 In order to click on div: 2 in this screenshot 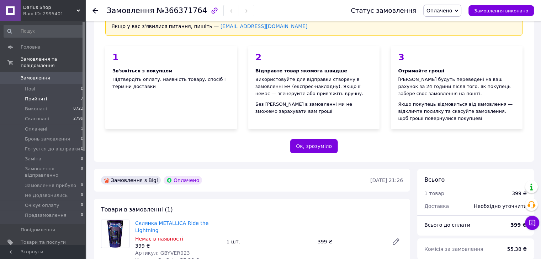, I will do `click(314, 57)`.